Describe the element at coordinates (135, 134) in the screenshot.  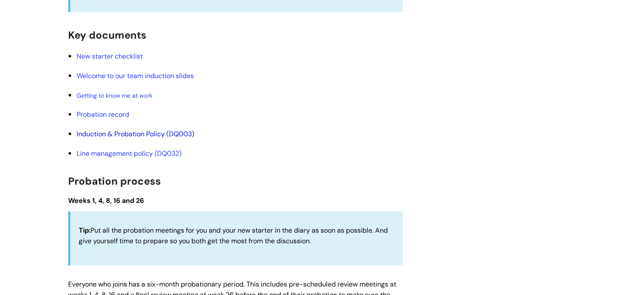
I see `a: Induction & Probation Policy (DQ003)` at that location.